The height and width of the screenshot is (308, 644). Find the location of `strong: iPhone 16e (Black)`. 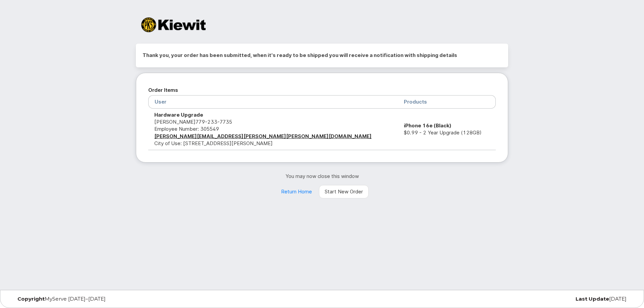

strong: iPhone 16e (Black) is located at coordinates (427, 125).